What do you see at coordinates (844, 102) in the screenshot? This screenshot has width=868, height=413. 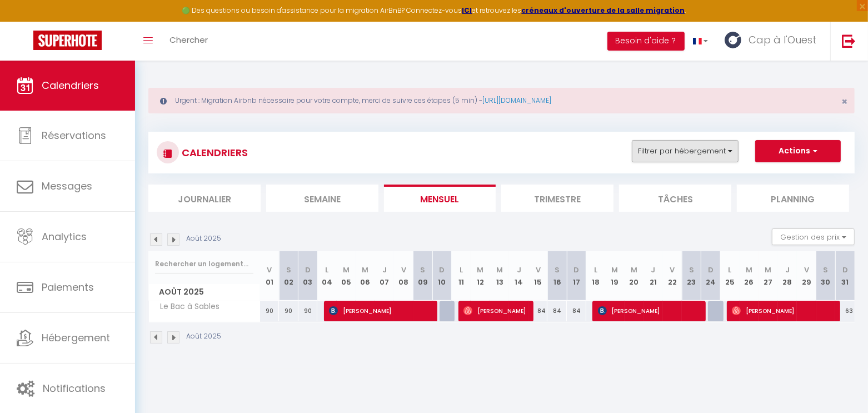 I see `button: Close` at bounding box center [844, 102].